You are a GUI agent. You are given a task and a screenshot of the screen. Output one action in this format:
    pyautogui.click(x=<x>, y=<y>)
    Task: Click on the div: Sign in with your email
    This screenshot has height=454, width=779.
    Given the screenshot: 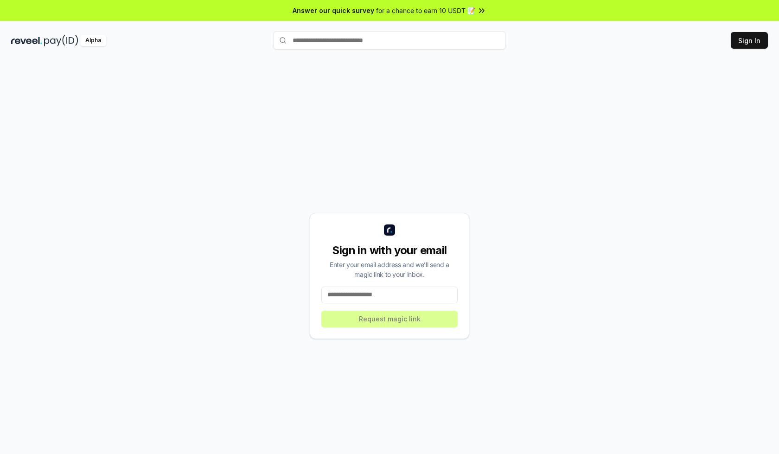 What is the action you would take?
    pyautogui.click(x=389, y=250)
    